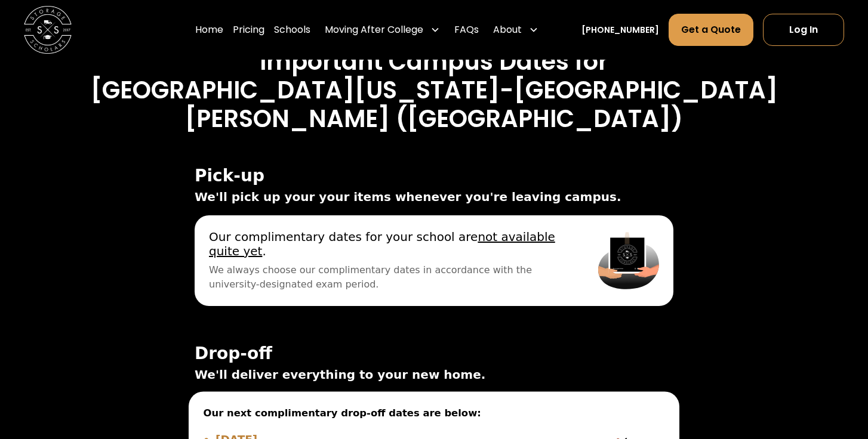 This screenshot has width=868, height=439. Describe the element at coordinates (711, 30) in the screenshot. I see `a: Get a Quote` at that location.